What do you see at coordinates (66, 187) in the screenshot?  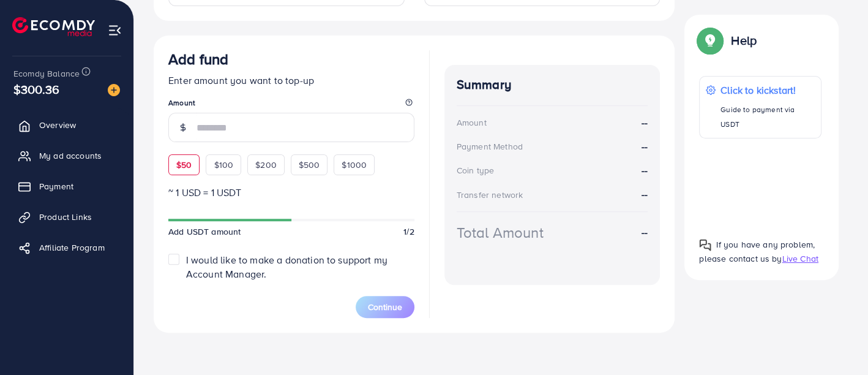 I see `a: Payment` at bounding box center [66, 187].